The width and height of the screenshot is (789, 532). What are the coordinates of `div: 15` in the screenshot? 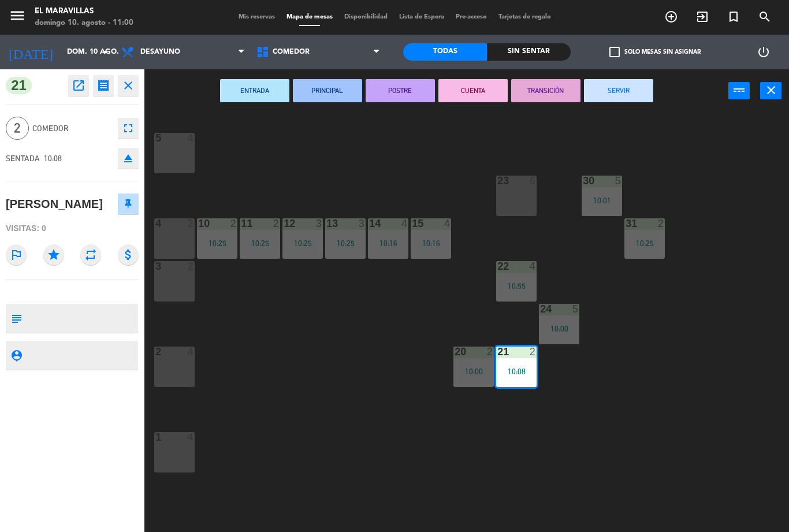 It's located at (412, 223).